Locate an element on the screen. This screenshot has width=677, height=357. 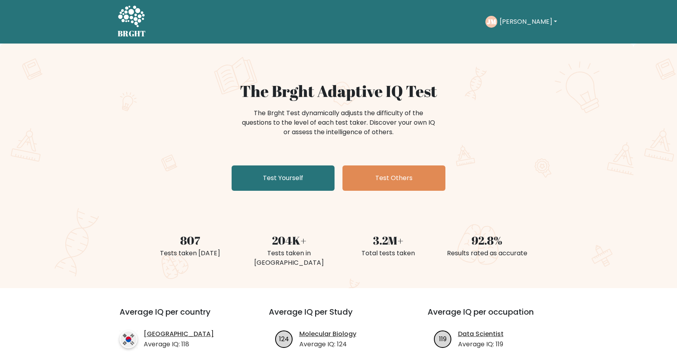
a: Data Scientist is located at coordinates (481, 334).